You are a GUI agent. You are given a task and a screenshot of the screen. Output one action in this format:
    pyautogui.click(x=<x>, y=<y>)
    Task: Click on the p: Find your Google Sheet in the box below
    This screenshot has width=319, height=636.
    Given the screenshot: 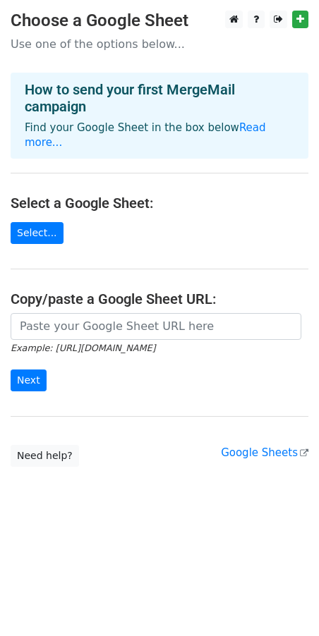 What is the action you would take?
    pyautogui.click(x=159, y=135)
    